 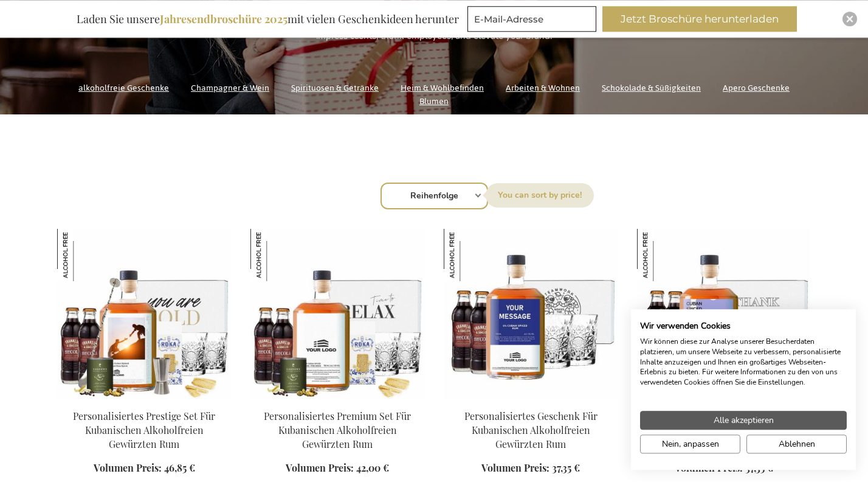 What do you see at coordinates (534, 21) in the screenshot?
I see `form: marketing offers and promotions` at bounding box center [534, 21].